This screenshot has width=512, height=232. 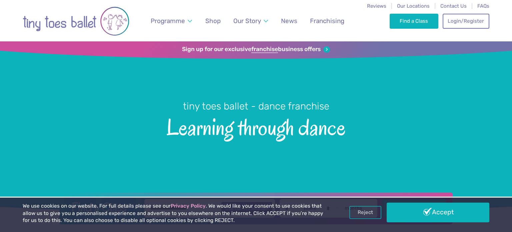 I want to click on span: Learning through dance, so click(x=256, y=126).